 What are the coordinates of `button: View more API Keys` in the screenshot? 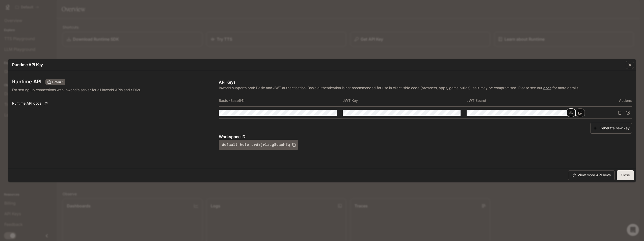 It's located at (592, 175).